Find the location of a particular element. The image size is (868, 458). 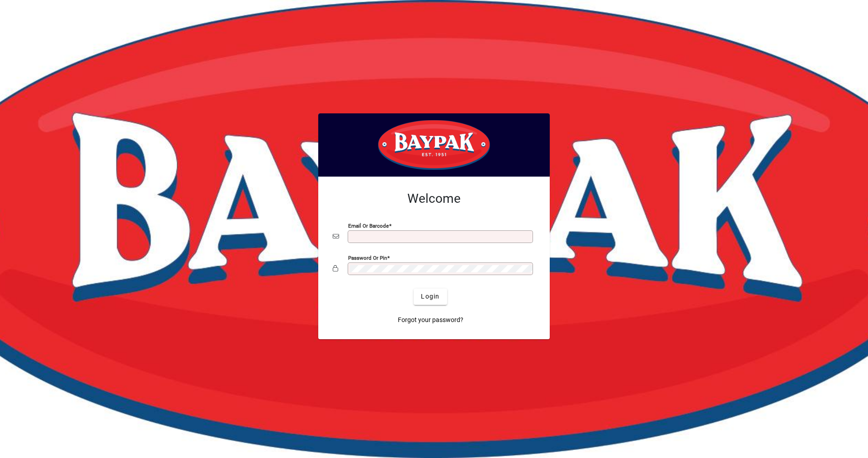

span: Forgot your password? is located at coordinates (430, 320).